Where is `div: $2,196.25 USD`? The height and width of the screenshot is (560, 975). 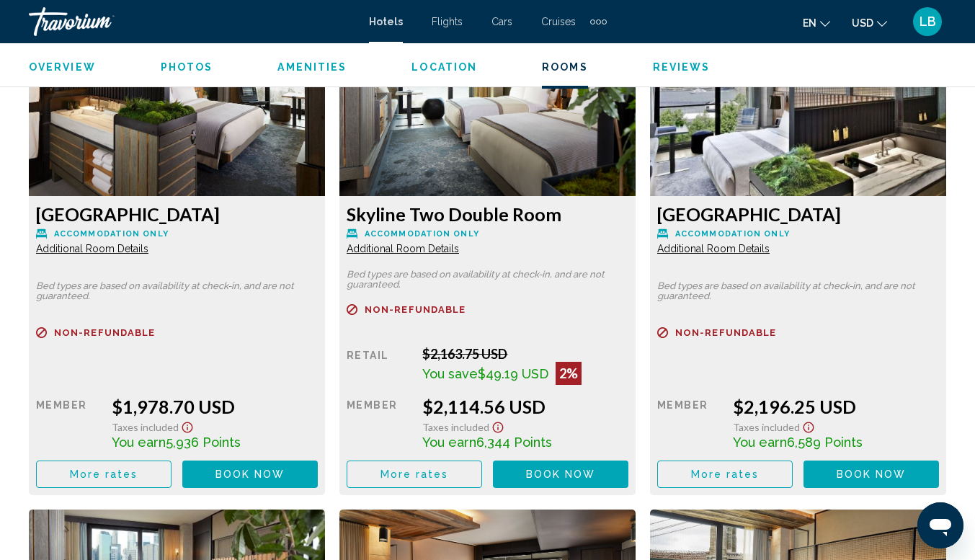 div: $2,196.25 USD is located at coordinates (836, 406).